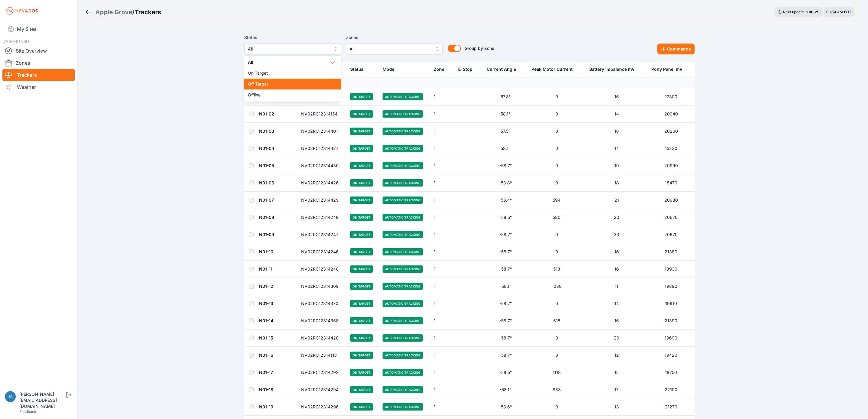 Image resolution: width=868 pixels, height=419 pixels. Describe the element at coordinates (289, 95) in the screenshot. I see `span: Offline` at that location.